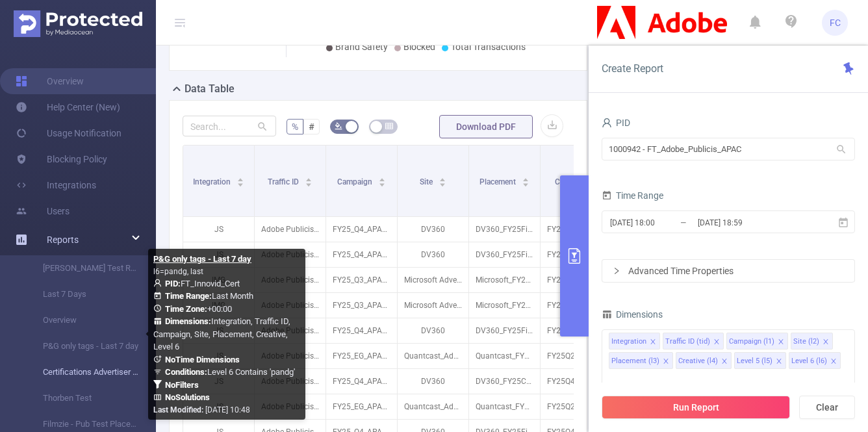  Describe the element at coordinates (419, 47) in the screenshot. I see `span: Blocked` at that location.